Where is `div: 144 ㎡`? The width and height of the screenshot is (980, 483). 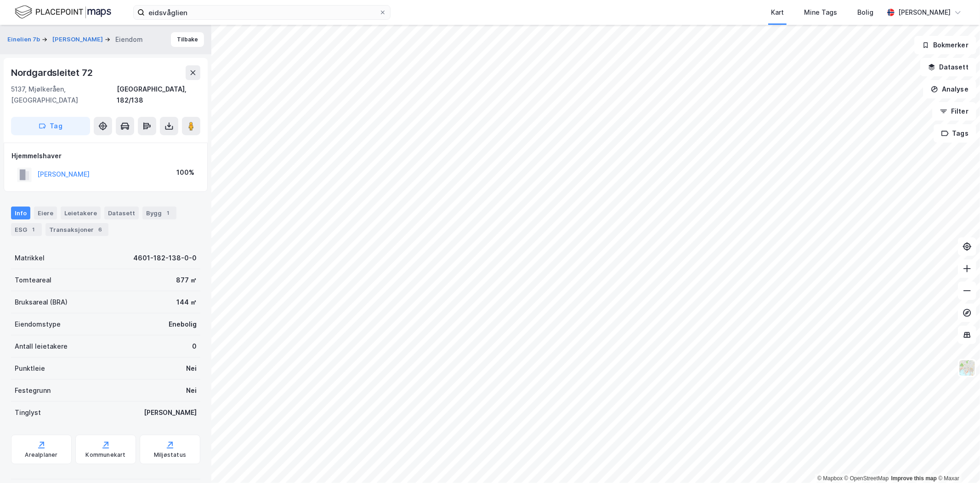
div: 144 ㎡ is located at coordinates (186, 302).